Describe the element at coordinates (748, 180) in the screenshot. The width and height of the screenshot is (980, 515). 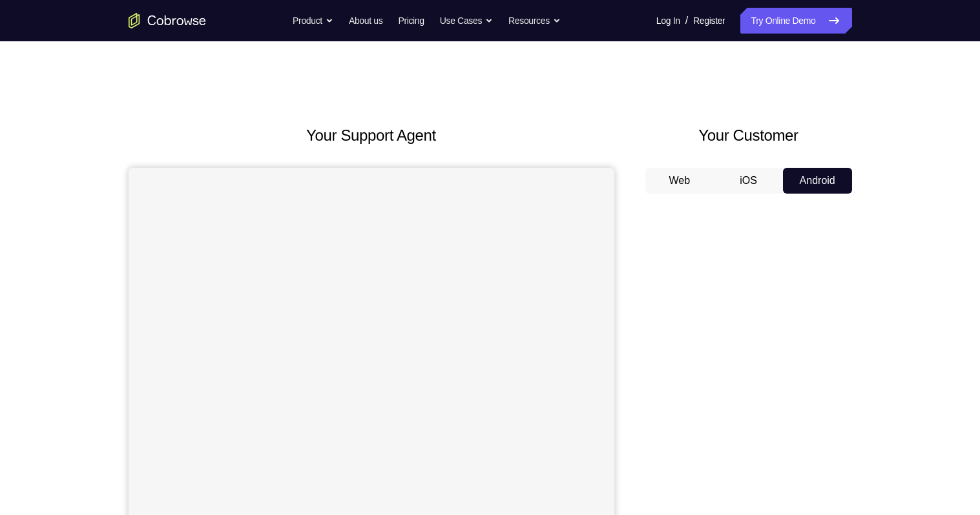
I see `button: iOS` at that location.